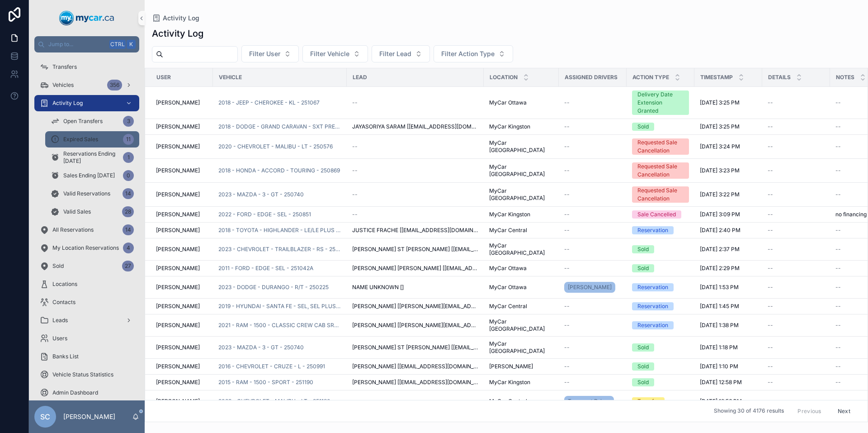 The width and height of the screenshot is (868, 433). What do you see at coordinates (280, 325) in the screenshot?
I see `a: 2021 - RAM - 1500 - CLASSIC CREW CAB SRW - 251078` at bounding box center [280, 325].